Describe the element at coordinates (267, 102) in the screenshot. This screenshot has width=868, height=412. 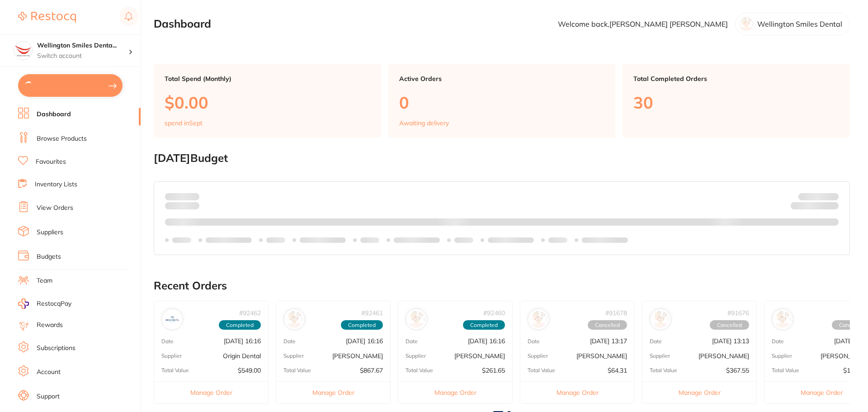
I see `p: $0.00` at that location.